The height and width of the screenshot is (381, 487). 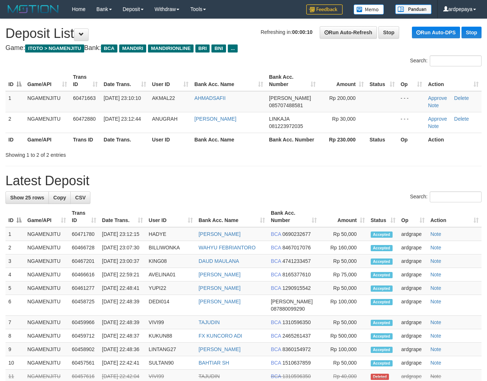 I want to click on td: Rp 160,000, so click(x=344, y=247).